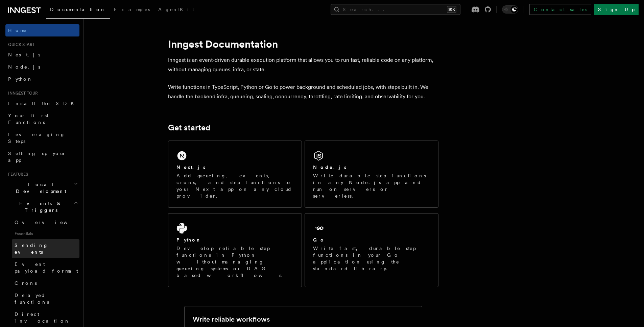  What do you see at coordinates (42, 207) in the screenshot?
I see `button: Events & Triggers` at bounding box center [42, 207].